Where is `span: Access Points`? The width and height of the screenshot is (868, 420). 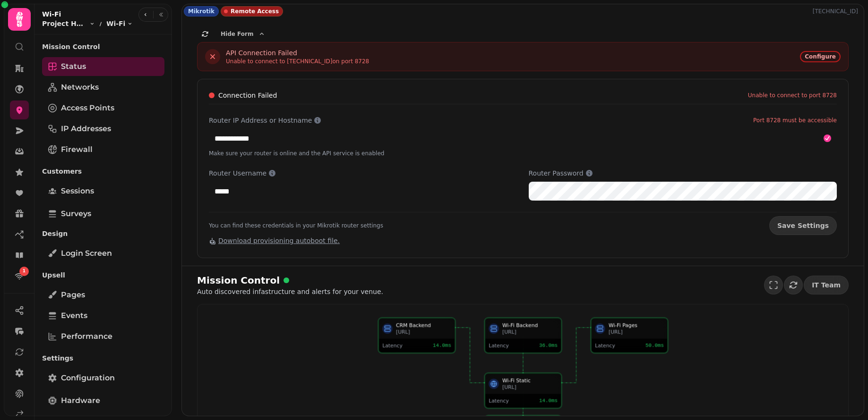 span: Access Points is located at coordinates (87, 108).